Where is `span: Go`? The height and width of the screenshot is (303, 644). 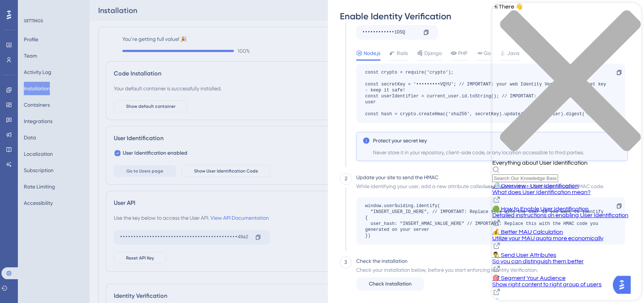 span: Go is located at coordinates (487, 53).